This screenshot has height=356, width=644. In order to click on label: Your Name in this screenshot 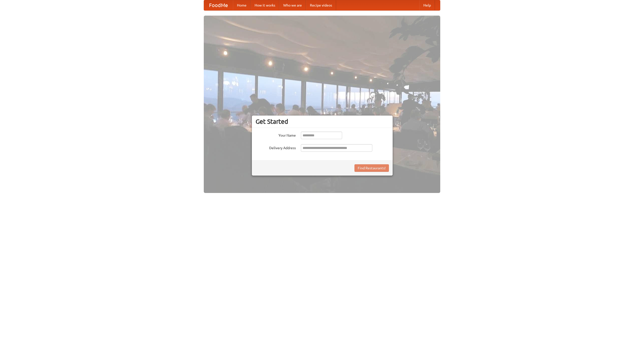, I will do `click(276, 135)`.